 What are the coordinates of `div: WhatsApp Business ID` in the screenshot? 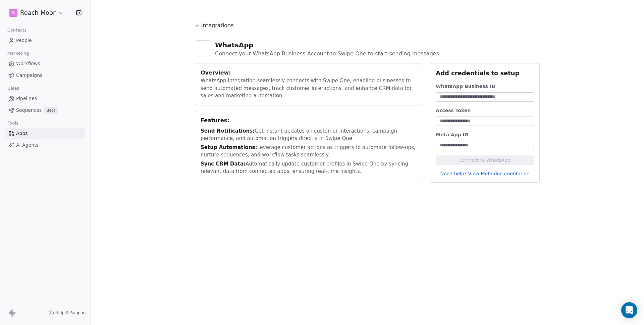 It's located at (485, 86).